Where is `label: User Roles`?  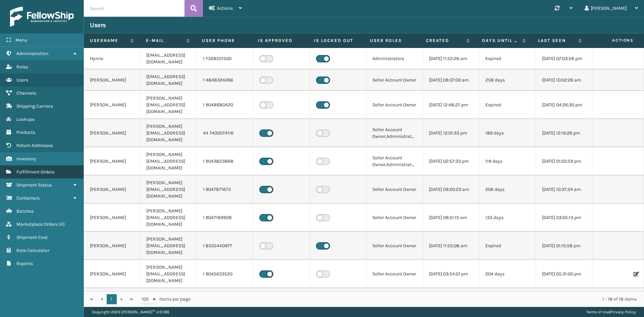
label: User Roles is located at coordinates (391, 41).